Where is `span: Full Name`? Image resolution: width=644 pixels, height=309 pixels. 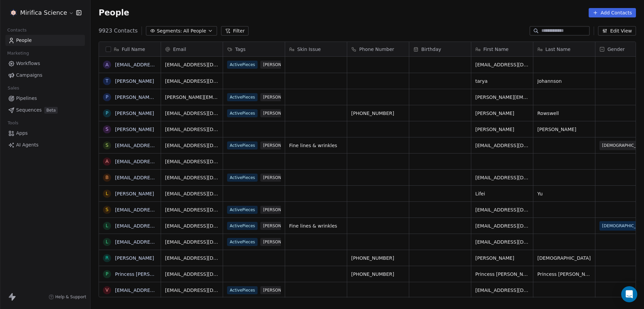
span: Full Name is located at coordinates (133, 49).